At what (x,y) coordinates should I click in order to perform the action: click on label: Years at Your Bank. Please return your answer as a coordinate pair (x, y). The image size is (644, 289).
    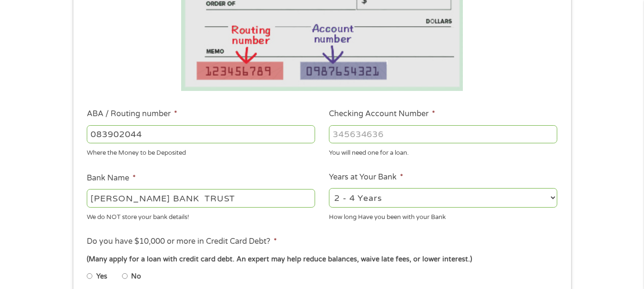
    Looking at the image, I should click on (366, 177).